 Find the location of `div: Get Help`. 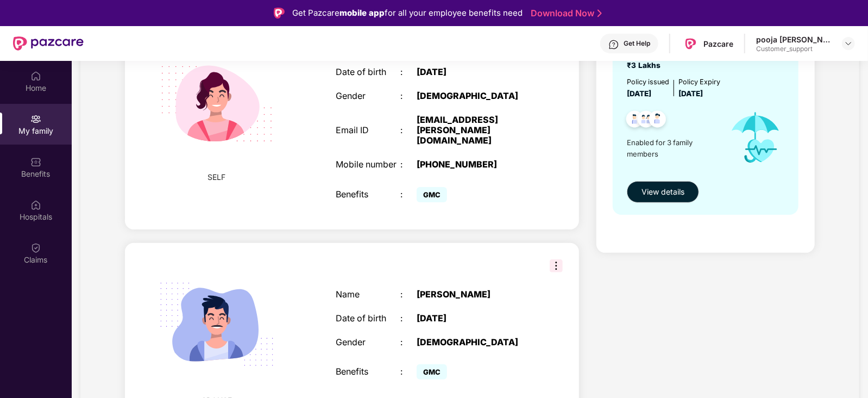

div: Get Help is located at coordinates (637, 43).